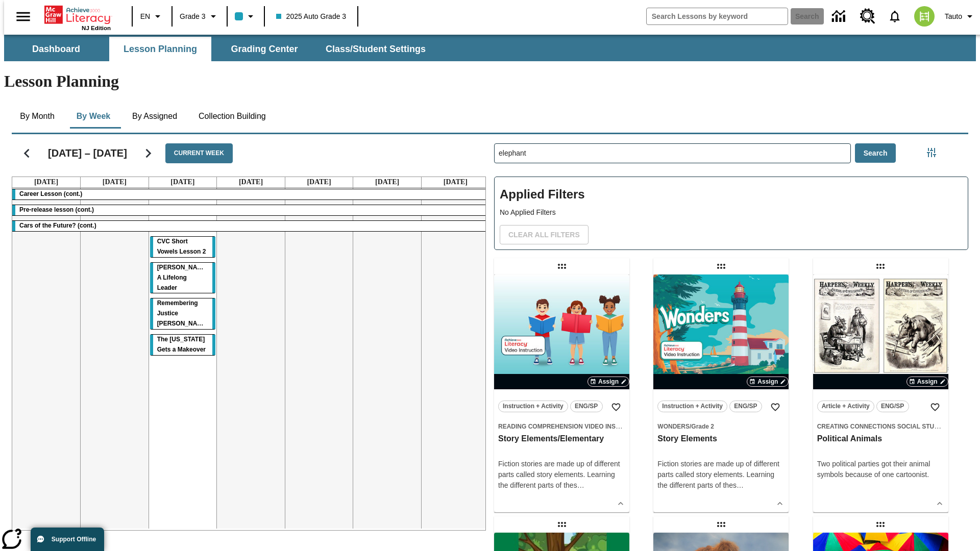 The width and height of the screenshot is (980, 551). Describe the element at coordinates (562, 524) in the screenshot. I see `div: Draggable lesson: Oteos, the Elephant of Surprise` at that location.